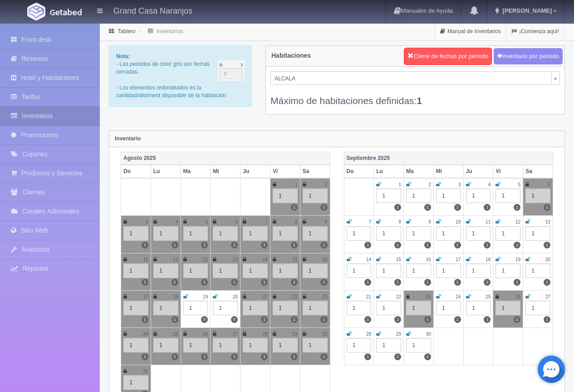  I want to click on th: Mi, so click(449, 171).